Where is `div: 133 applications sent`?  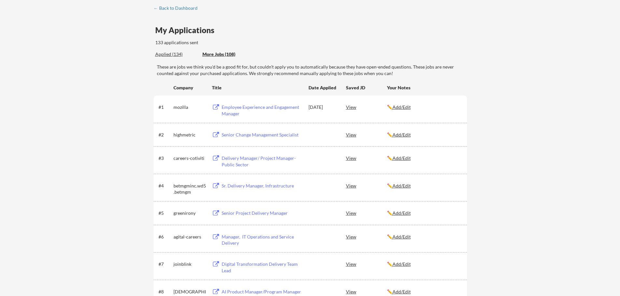 div: 133 applications sent is located at coordinates (218, 43).